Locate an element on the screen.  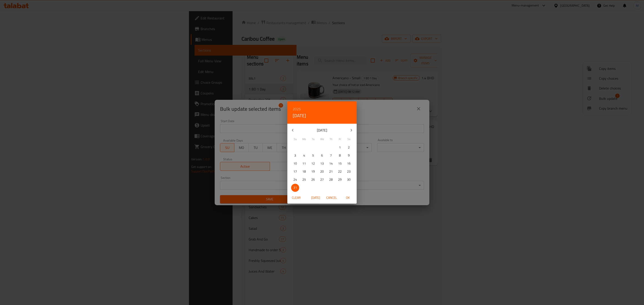
button: 29 is located at coordinates (340, 180).